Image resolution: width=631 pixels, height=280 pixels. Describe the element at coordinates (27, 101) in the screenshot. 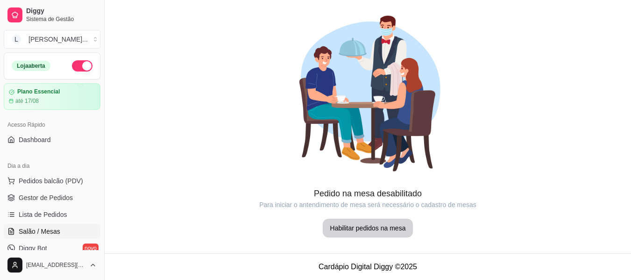

I see `article: até 17/08` at that location.